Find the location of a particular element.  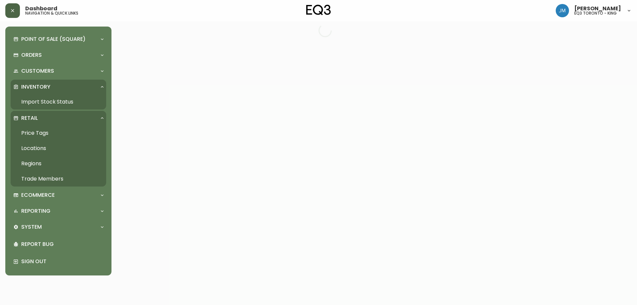

img: b88646003a19a9f750de19192e969c24 is located at coordinates (562, 11).